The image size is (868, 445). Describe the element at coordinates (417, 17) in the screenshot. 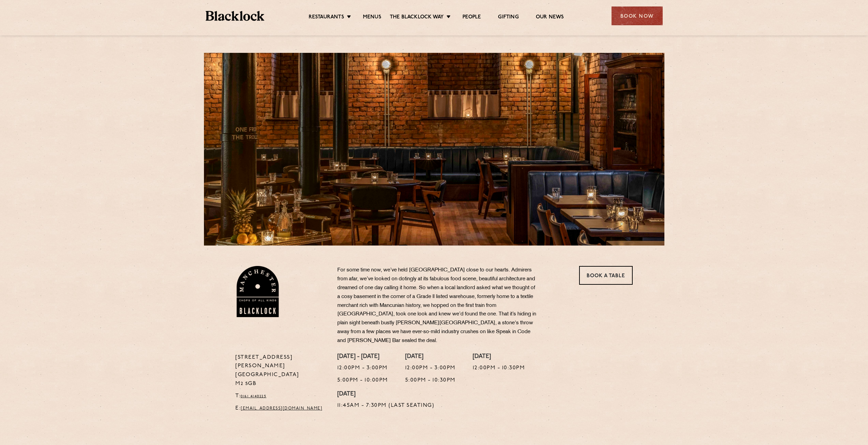

I see `a: The Blacklock Way` at that location.